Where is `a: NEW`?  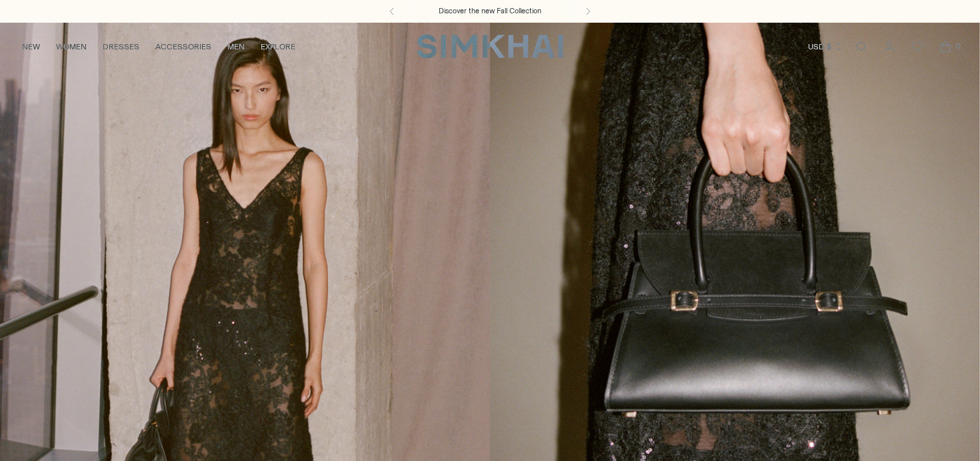
a: NEW is located at coordinates (30, 47).